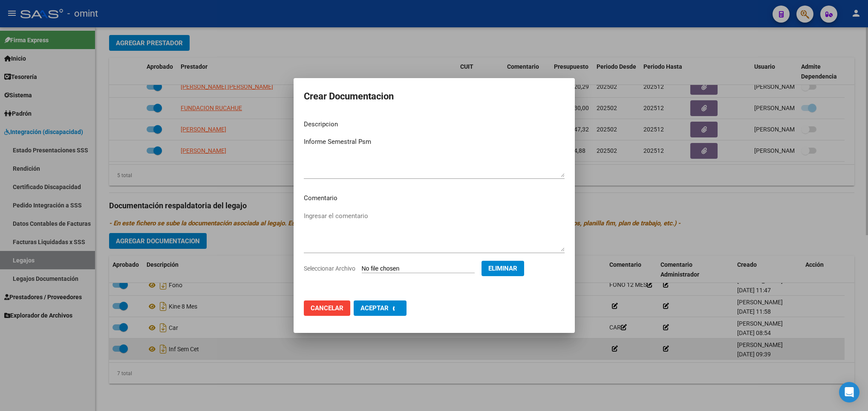 Image resolution: width=868 pixels, height=411 pixels. What do you see at coordinates (503, 268) in the screenshot?
I see `span: Eliminar` at bounding box center [503, 268].